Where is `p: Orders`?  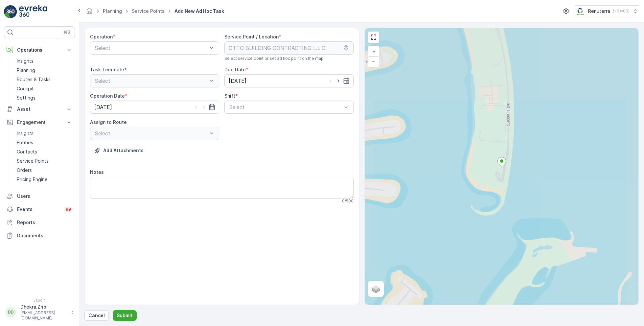
p: Orders is located at coordinates (24, 170).